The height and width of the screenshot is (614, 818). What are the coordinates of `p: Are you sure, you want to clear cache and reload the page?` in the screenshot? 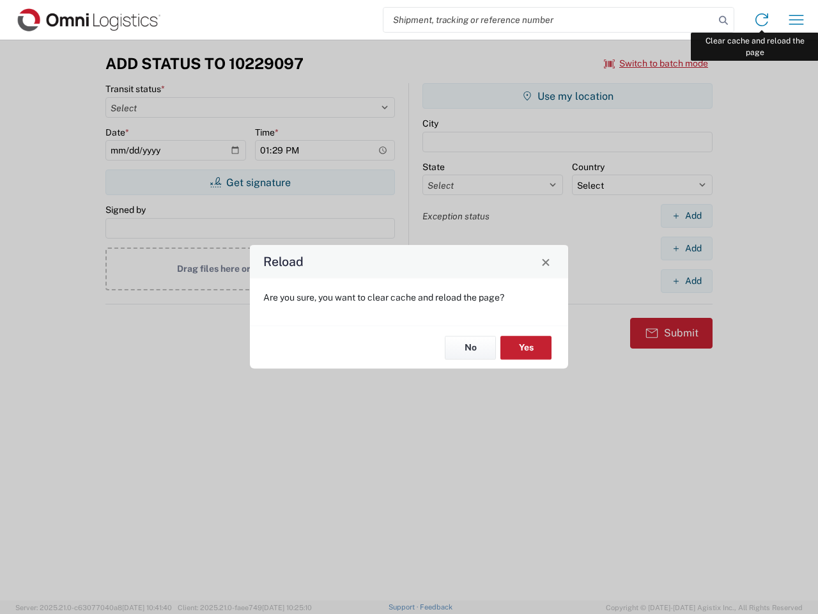 It's located at (409, 297).